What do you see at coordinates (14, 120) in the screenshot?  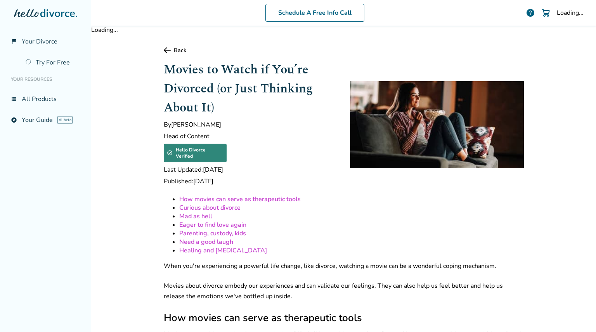 I see `span: explore` at bounding box center [14, 120].